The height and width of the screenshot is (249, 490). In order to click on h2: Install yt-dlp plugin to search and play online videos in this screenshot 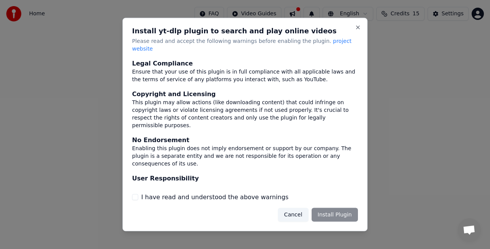, I will do `click(245, 31)`.